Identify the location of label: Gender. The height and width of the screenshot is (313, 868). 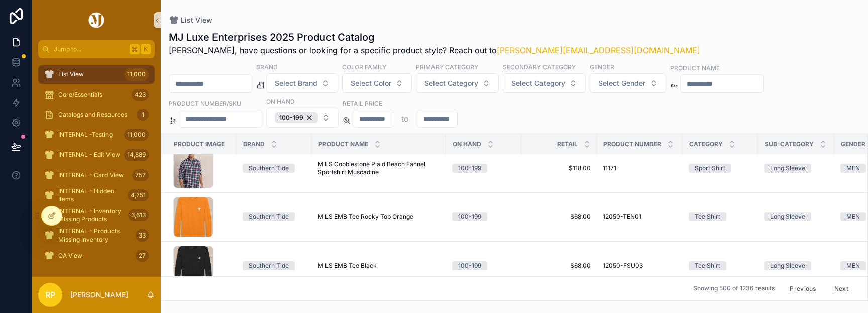
(601, 67).